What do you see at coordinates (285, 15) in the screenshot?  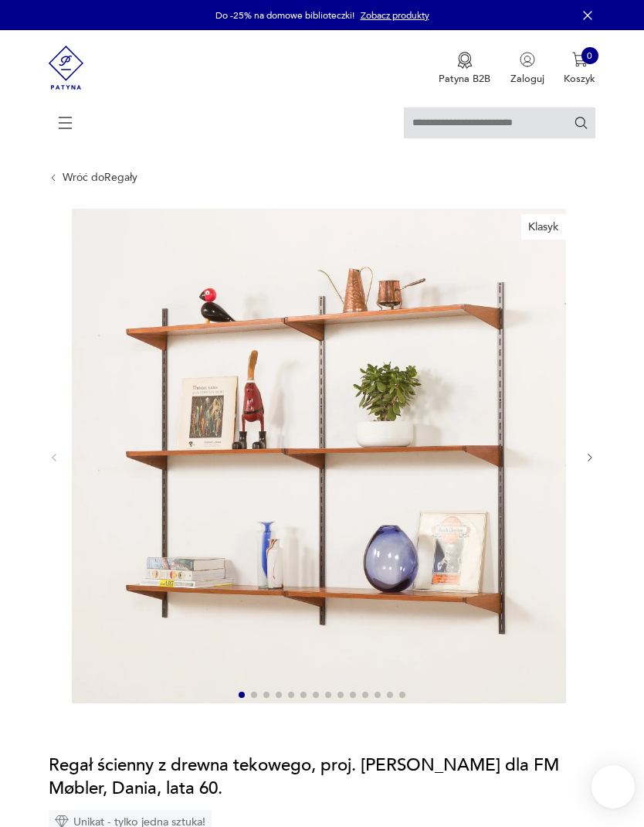 I see `p: Do -25% na domowe biblioteczki!` at bounding box center [285, 15].